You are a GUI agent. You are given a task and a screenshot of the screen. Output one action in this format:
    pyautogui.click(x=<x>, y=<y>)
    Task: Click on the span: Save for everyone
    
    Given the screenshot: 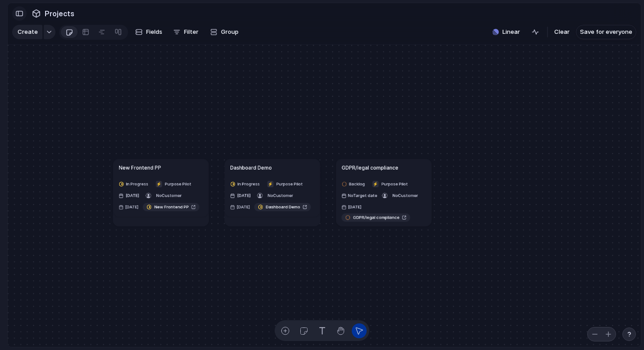 What is the action you would take?
    pyautogui.click(x=606, y=32)
    